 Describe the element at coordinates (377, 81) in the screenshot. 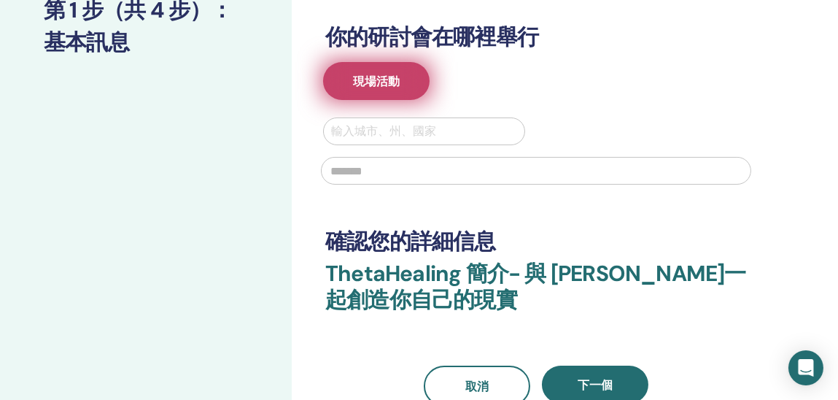

I see `font: 現場活動` at that location.